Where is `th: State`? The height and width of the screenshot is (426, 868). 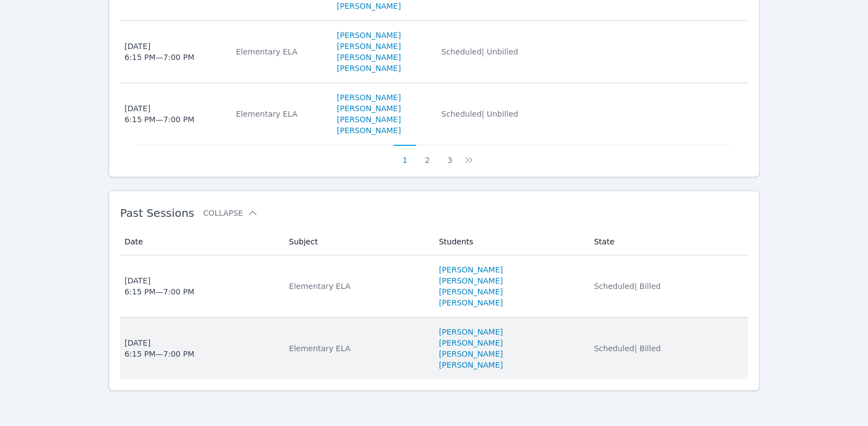 th: State is located at coordinates (668, 242).